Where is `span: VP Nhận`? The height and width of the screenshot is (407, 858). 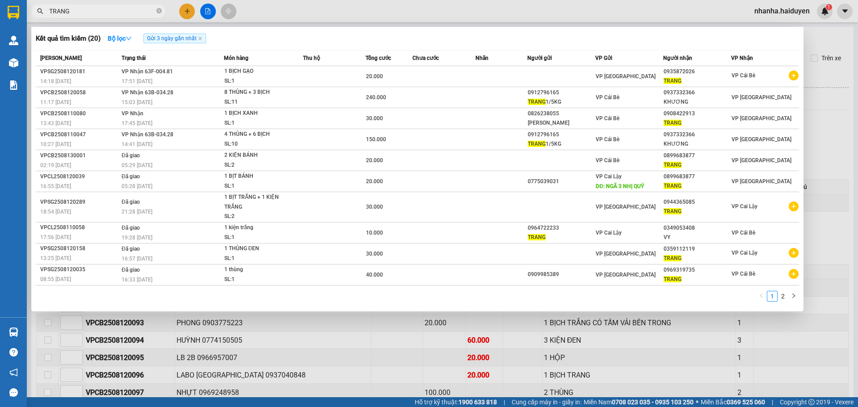 span: VP Nhận is located at coordinates (742, 58).